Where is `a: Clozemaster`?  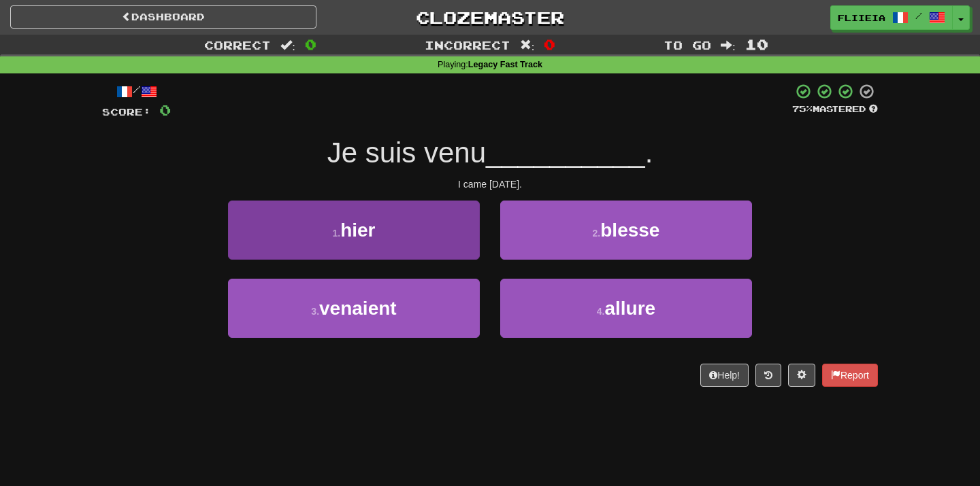 a: Clozemaster is located at coordinates (490, 17).